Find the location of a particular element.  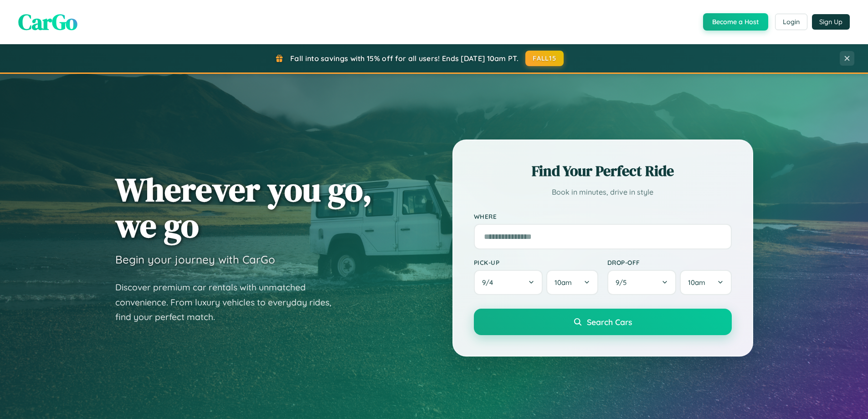

label: Pick-up is located at coordinates (536, 262).